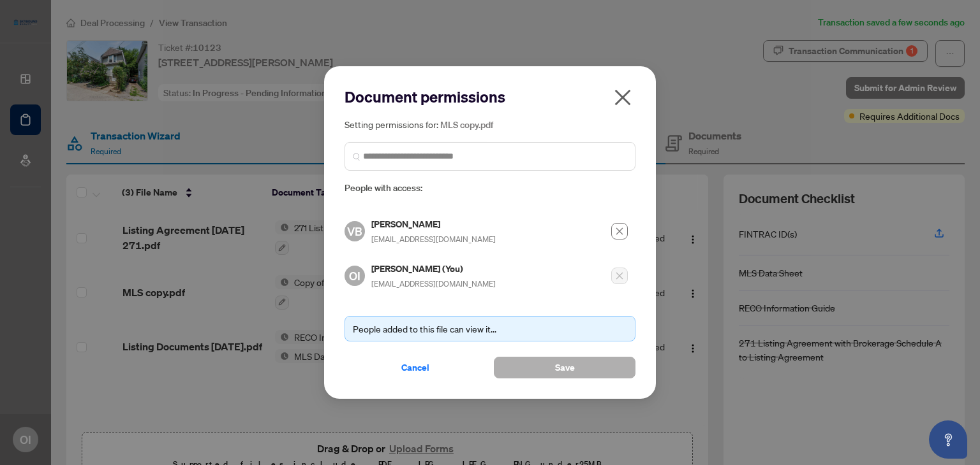 This screenshot has width=980, height=465. What do you see at coordinates (490, 125) in the screenshot?
I see `h5: Setting permissions for:` at bounding box center [490, 125].